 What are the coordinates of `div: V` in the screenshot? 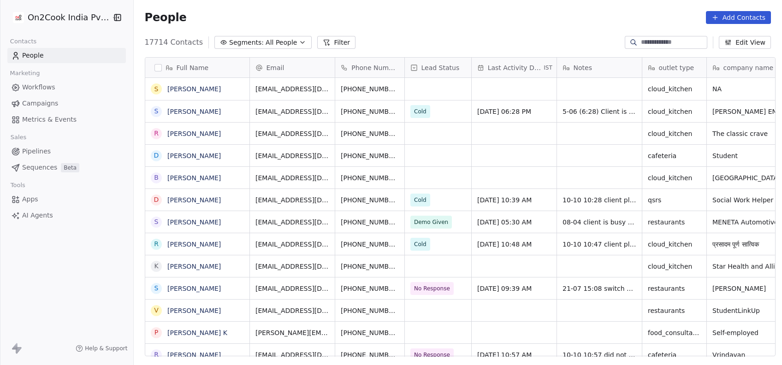 It's located at (156, 310).